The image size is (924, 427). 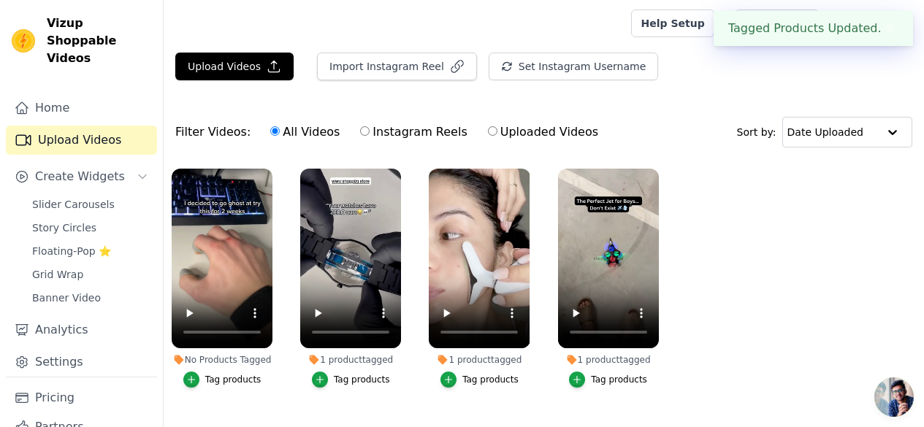 I want to click on div: Tagged Products Updated., so click(x=813, y=28).